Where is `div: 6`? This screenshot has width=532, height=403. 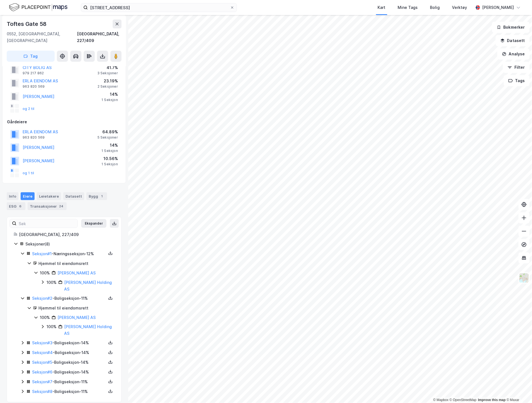
div: 6 is located at coordinates (21, 206).